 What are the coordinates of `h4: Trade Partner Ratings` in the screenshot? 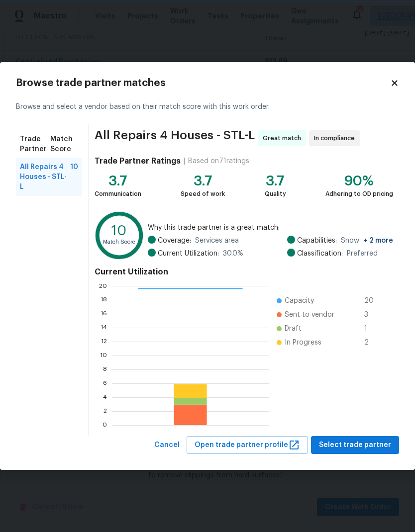 It's located at (137, 161).